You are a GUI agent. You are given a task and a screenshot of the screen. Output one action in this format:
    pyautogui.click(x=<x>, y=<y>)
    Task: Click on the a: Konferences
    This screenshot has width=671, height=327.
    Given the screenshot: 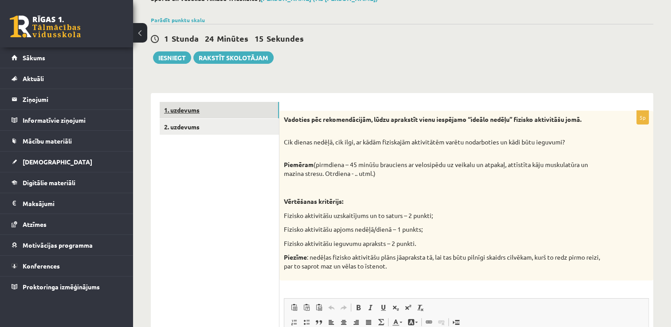 What is the action you would take?
    pyautogui.click(x=67, y=266)
    